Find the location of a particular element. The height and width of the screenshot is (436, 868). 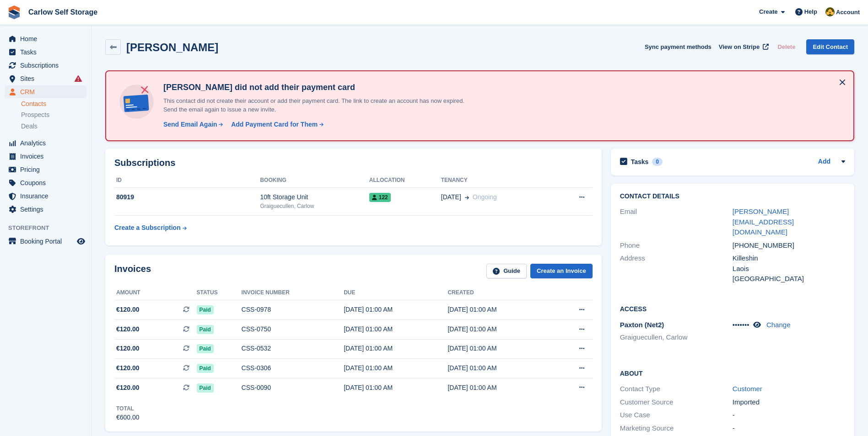

span: CRM is located at coordinates (48, 92).